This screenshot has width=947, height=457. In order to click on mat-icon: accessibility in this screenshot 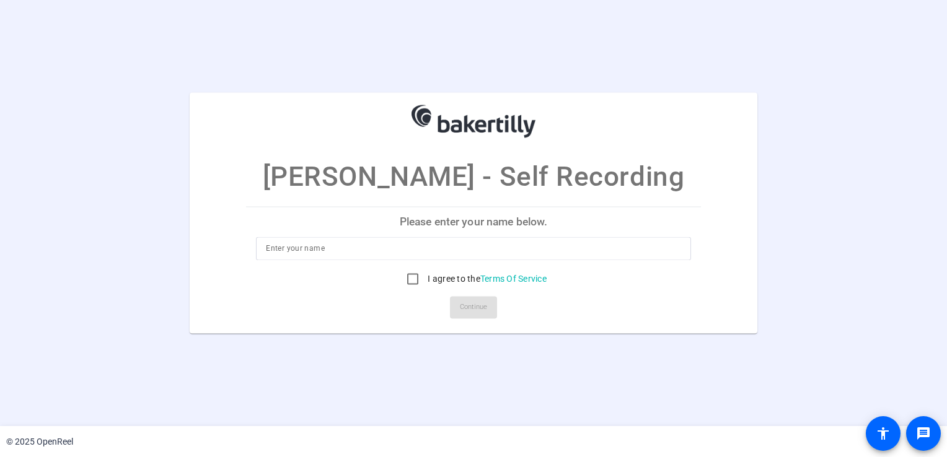, I will do `click(883, 434)`.